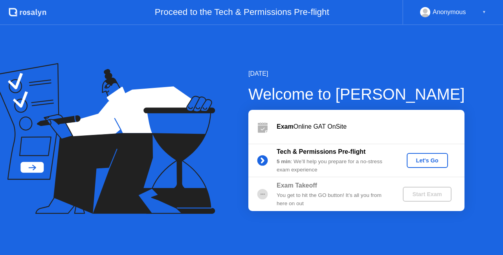 This screenshot has height=255, width=503. I want to click on div: : We’ll help you prepare for a no-stress exam experience, so click(333, 166).